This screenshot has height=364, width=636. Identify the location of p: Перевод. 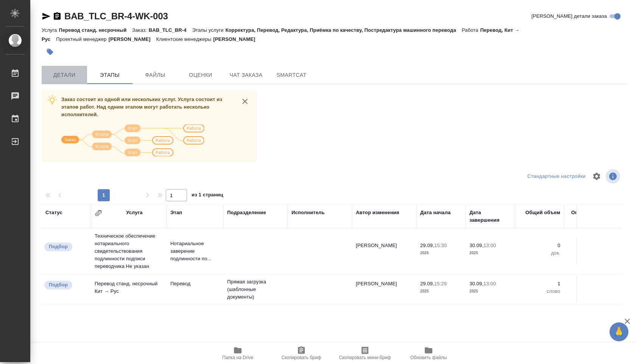
(195, 284).